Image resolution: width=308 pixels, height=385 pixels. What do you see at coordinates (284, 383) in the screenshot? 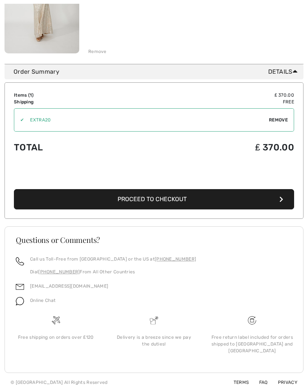
I see `a: Privacy` at bounding box center [284, 383].